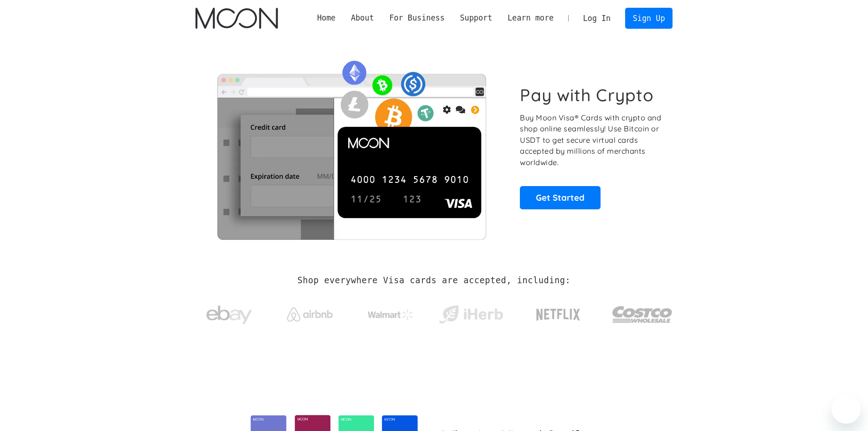 The height and width of the screenshot is (431, 868). What do you see at coordinates (229, 315) in the screenshot?
I see `img: ebay` at bounding box center [229, 315].